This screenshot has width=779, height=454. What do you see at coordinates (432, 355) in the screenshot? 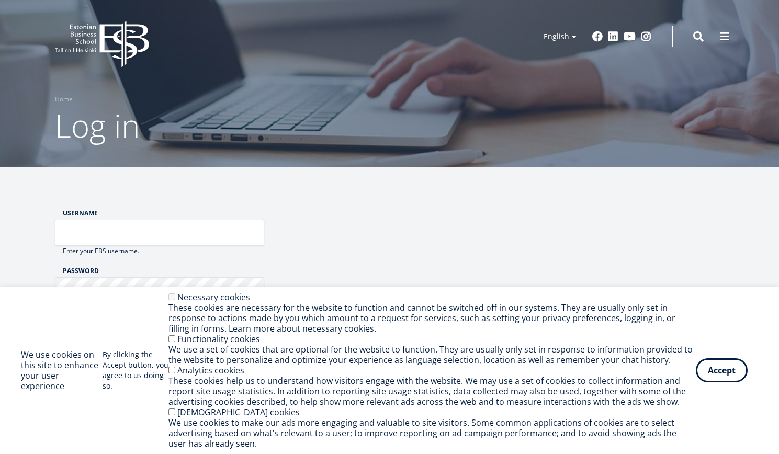
I see `div: We use a set of cookies that are optional for the website to function. They are usually only set ...` at bounding box center [432, 355].